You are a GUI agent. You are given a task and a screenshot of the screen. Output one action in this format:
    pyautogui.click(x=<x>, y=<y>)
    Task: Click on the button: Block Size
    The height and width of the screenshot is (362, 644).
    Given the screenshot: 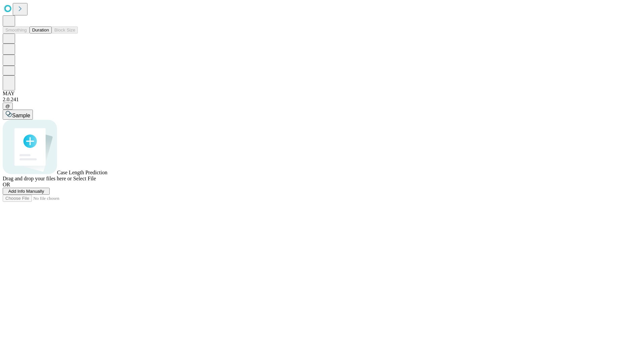 What is the action you would take?
    pyautogui.click(x=64, y=29)
    